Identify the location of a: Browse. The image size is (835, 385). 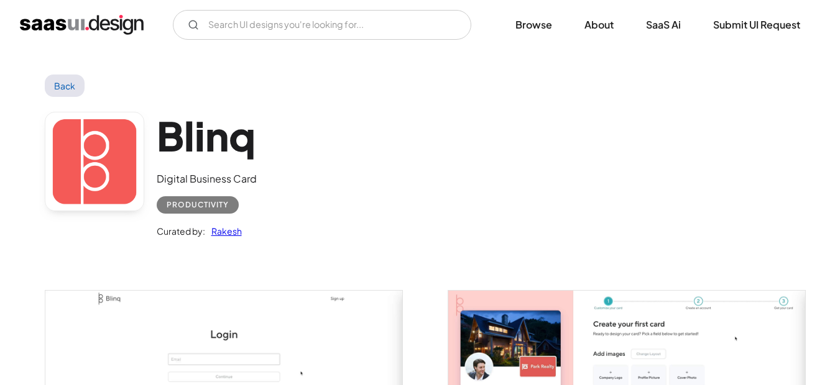
(533, 25).